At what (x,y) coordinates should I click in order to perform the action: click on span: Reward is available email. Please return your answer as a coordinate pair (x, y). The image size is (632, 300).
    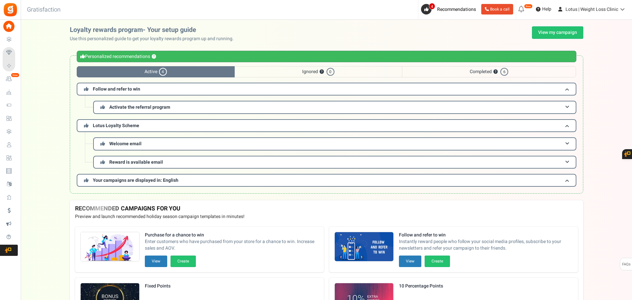
    Looking at the image, I should click on (136, 162).